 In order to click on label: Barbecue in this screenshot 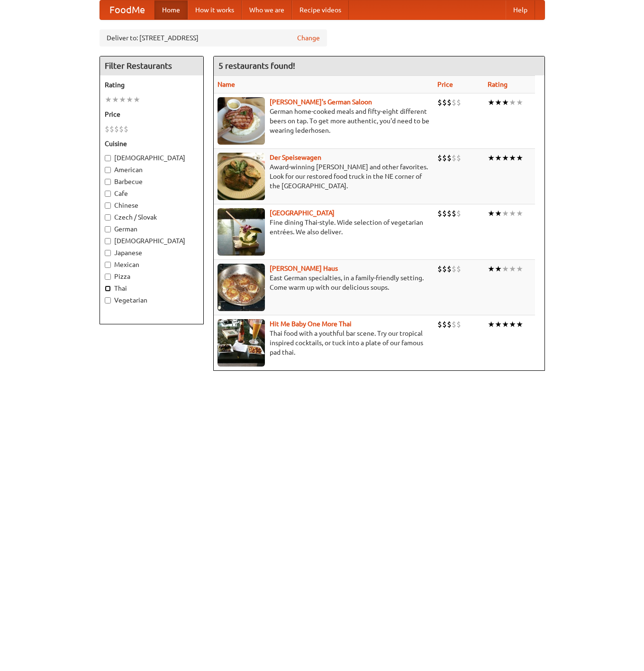, I will do `click(152, 181)`.